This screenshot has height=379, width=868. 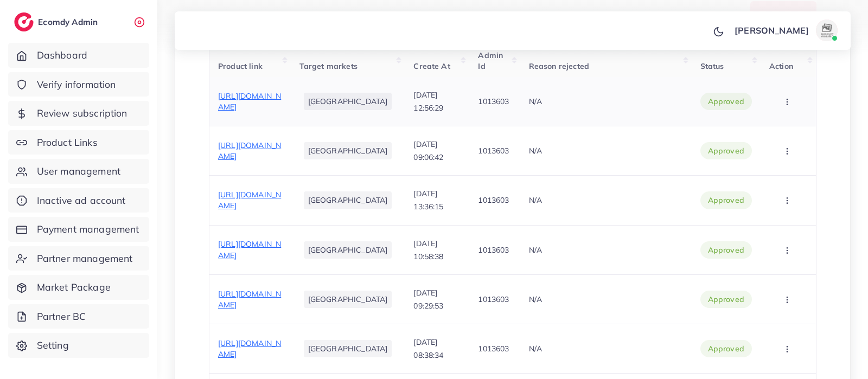 What do you see at coordinates (782, 66) in the screenshot?
I see `span: Action` at bounding box center [782, 66].